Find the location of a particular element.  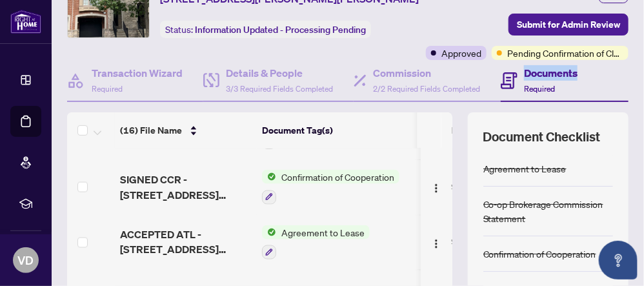

span: Information Updated - Processing Pending is located at coordinates (280, 29).